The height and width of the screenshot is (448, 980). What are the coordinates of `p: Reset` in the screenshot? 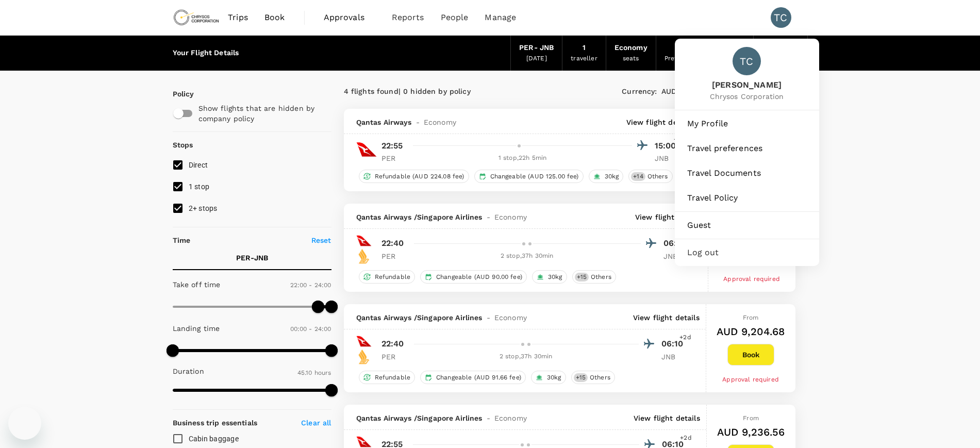 It's located at (321, 240).